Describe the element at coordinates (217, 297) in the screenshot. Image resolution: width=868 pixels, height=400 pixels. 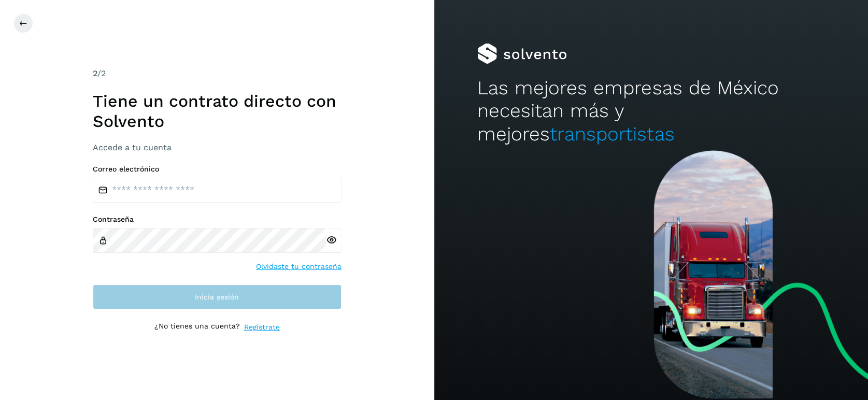
I see `button: Inicia sesión` at that location.